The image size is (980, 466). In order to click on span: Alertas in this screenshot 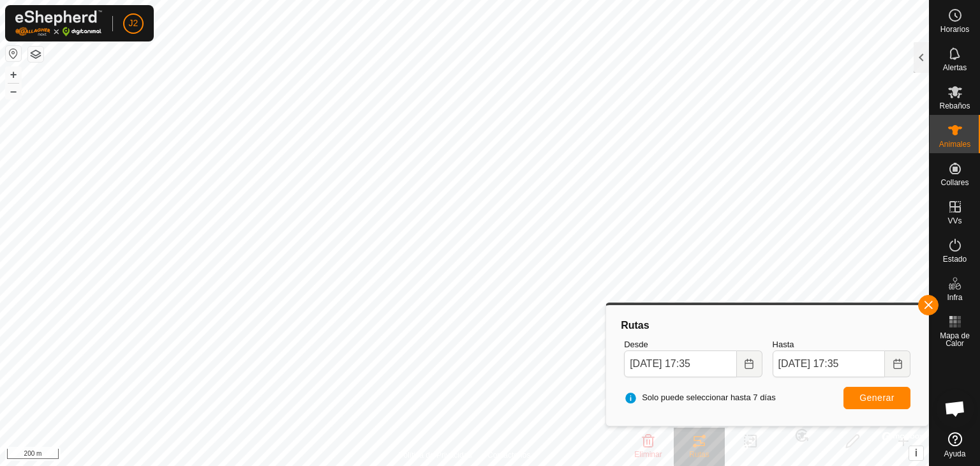, I will do `click(954, 68)`.